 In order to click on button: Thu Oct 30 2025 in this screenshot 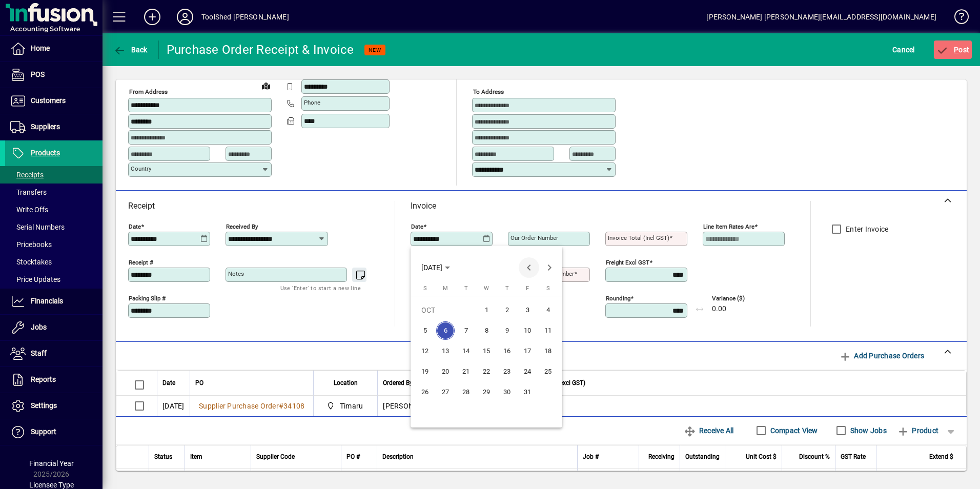, I will do `click(507, 392)`.